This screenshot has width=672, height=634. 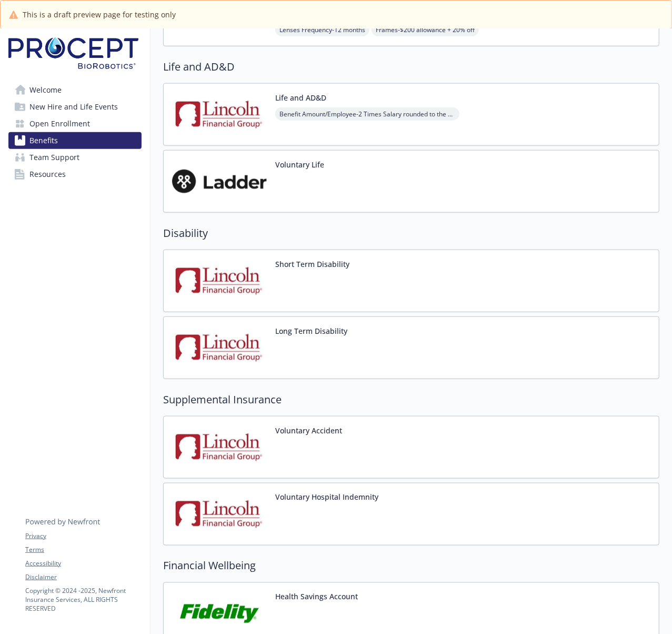 I want to click on a: Accessibility, so click(x=83, y=563).